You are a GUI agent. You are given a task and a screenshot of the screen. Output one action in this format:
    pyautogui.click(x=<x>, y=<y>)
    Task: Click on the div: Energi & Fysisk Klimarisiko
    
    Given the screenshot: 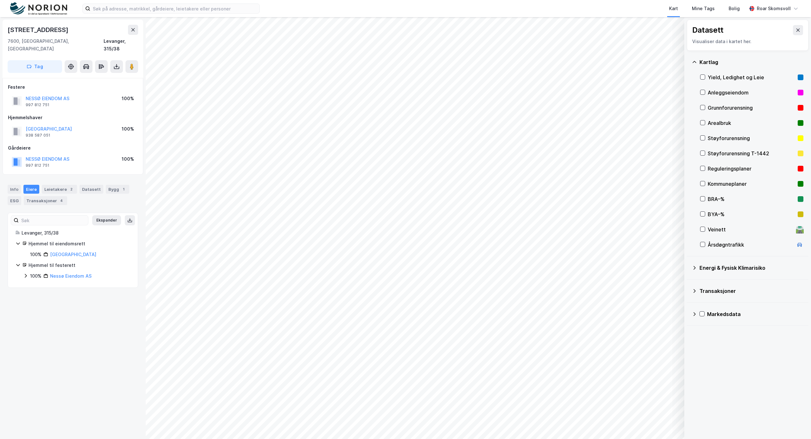 What is the action you would take?
    pyautogui.click(x=751, y=268)
    